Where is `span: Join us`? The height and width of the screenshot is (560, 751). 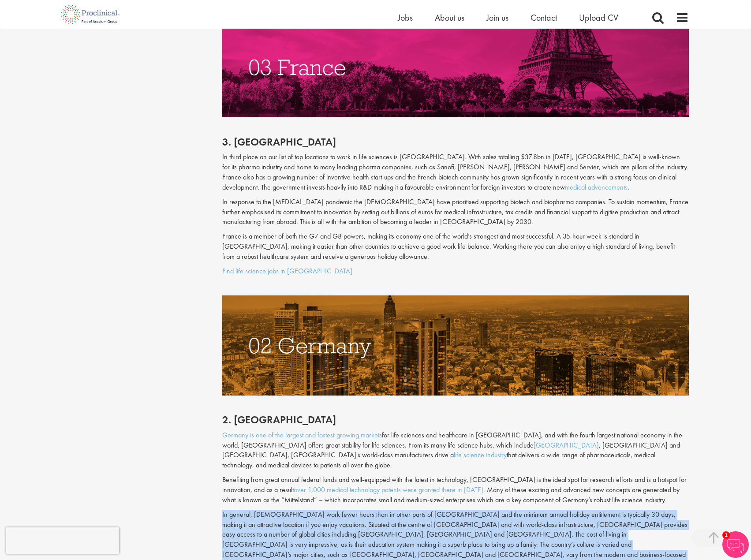 span: Join us is located at coordinates (497, 18).